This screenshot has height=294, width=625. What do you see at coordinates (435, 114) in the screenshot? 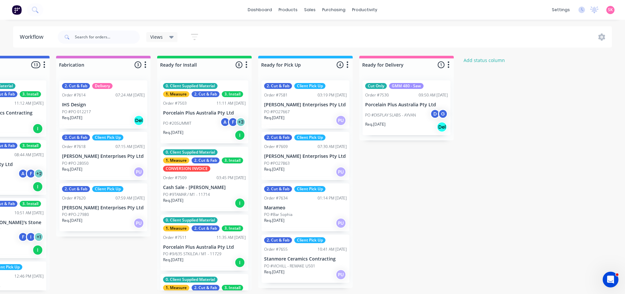
I see `div: D` at bounding box center [435, 114].